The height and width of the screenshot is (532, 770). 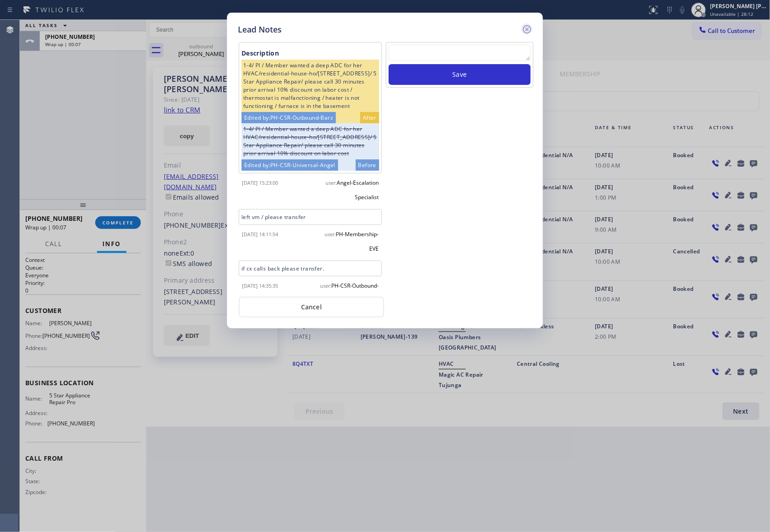 What do you see at coordinates (355, 293) in the screenshot?
I see `span: PH-CSR-Outbound-Mac` at bounding box center [355, 293].